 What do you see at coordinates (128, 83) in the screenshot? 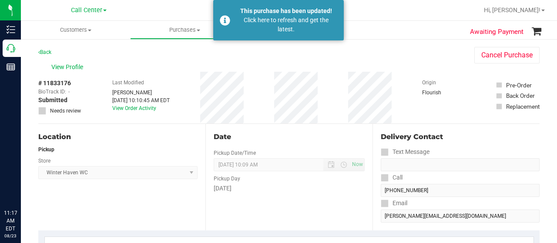
I see `label: Last Modified` at bounding box center [128, 83].